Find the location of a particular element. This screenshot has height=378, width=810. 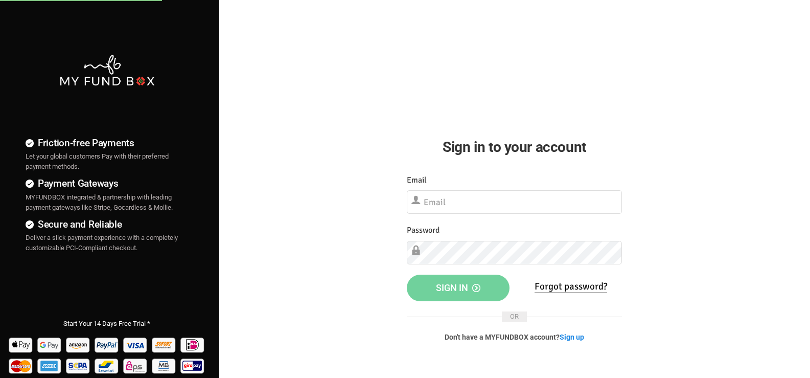

span: MYFUNDBOX integrated & partnership with leading payment gateways like Stripe, Gocardless & Mollie. is located at coordinates (99, 202).